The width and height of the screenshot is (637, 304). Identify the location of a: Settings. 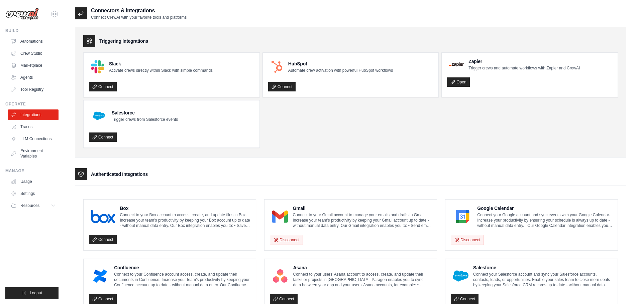
(33, 194).